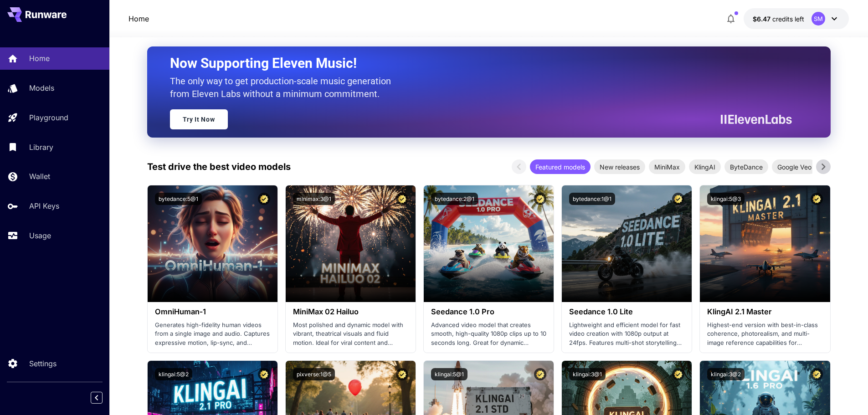 This screenshot has width=868, height=415. Describe the element at coordinates (350, 312) in the screenshot. I see `h3: MiniMax 02 Hailuo` at that location.